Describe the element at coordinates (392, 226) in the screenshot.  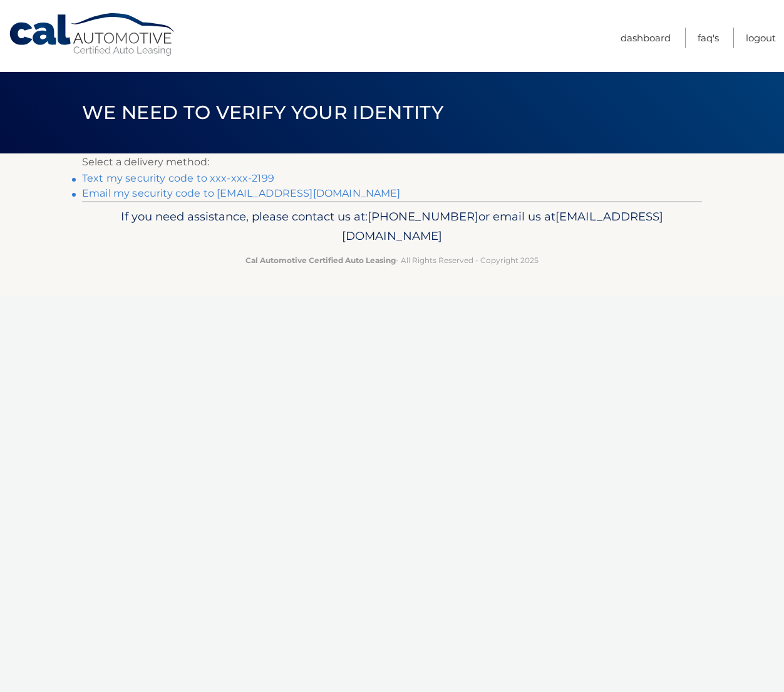
I see `p: If you need assistance, please contact us at: or email us at` at that location.